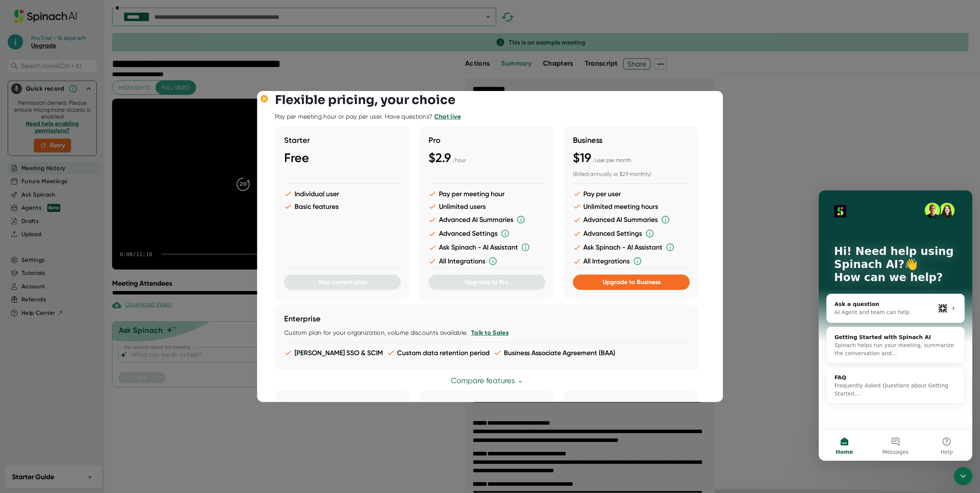 The height and width of the screenshot is (493, 980). I want to click on span: / hour, so click(459, 160).